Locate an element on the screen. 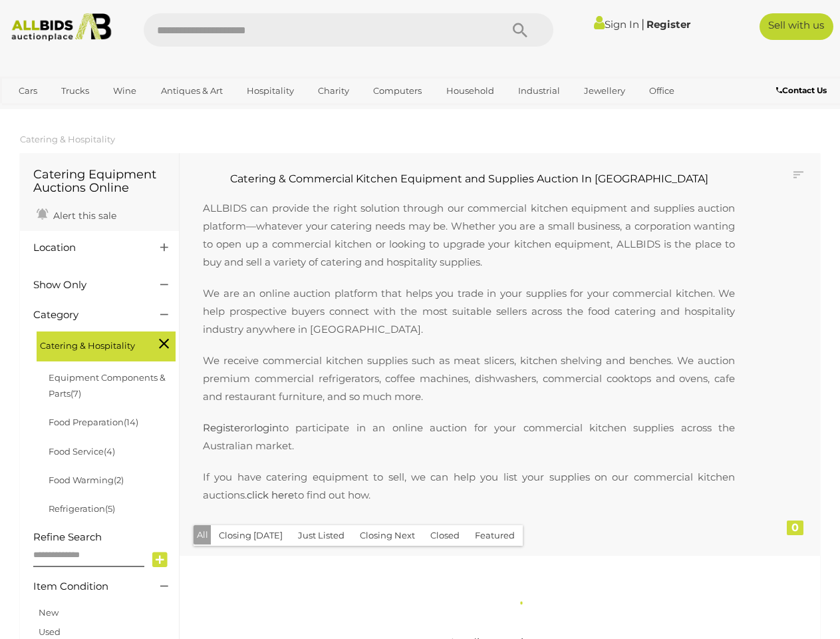  span: (4) is located at coordinates (110, 451).